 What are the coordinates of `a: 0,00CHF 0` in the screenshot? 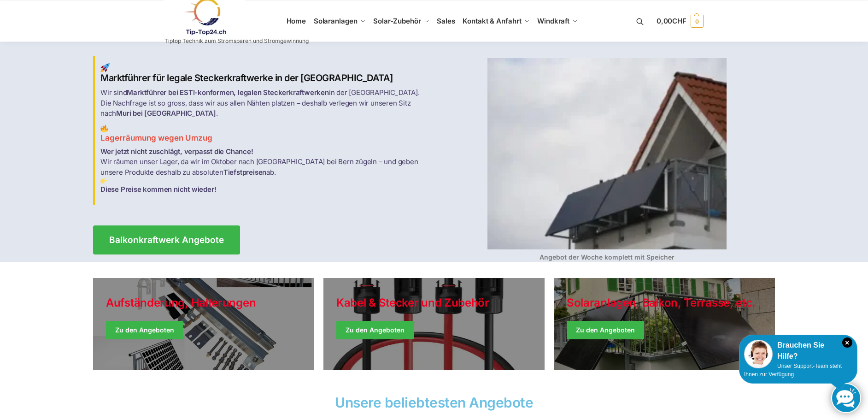 It's located at (680, 21).